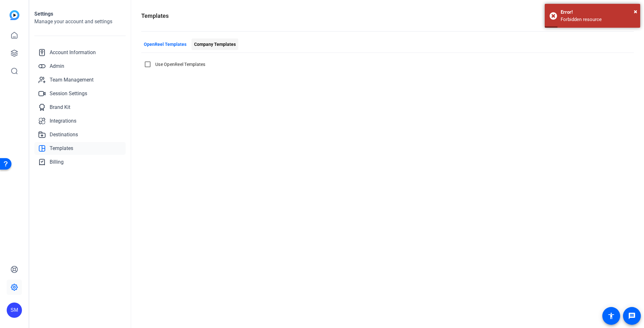 This screenshot has height=328, width=644. Describe the element at coordinates (165, 44) in the screenshot. I see `button: OpenReel Templates` at that location.